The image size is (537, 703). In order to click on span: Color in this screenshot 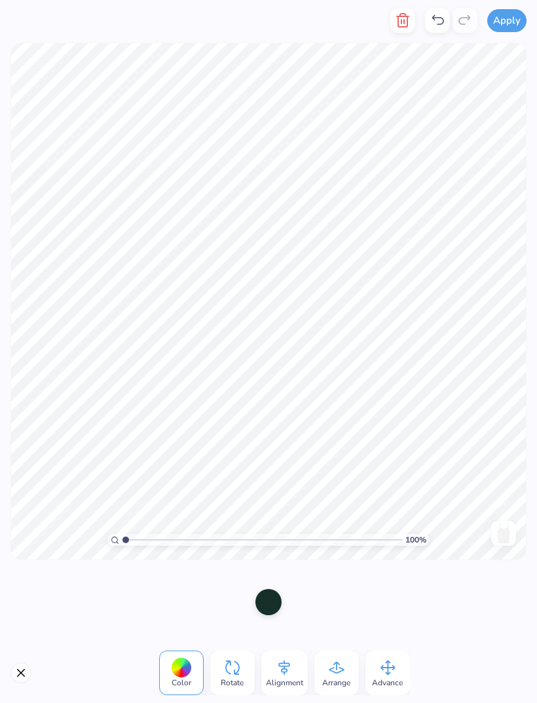, I will do `click(182, 683)`.